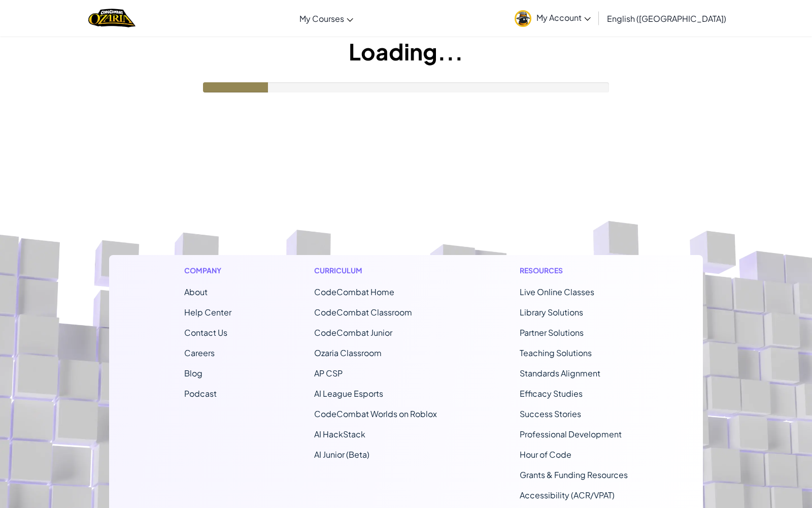 The height and width of the screenshot is (508, 812). Describe the element at coordinates (326, 18) in the screenshot. I see `a: My Courses` at that location.